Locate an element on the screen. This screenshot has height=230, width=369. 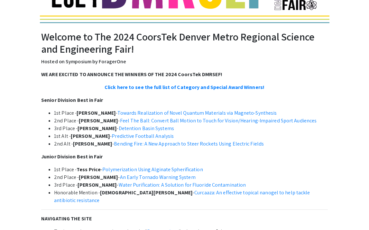
strong: NAVIGATING THE SITE is located at coordinates (66, 219).